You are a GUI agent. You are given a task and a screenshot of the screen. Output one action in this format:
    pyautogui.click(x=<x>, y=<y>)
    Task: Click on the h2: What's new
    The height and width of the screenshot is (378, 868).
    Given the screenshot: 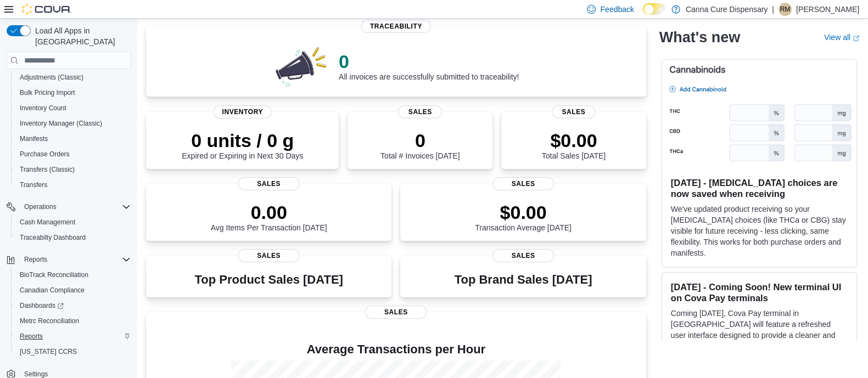 What is the action you would take?
    pyautogui.click(x=700, y=37)
    